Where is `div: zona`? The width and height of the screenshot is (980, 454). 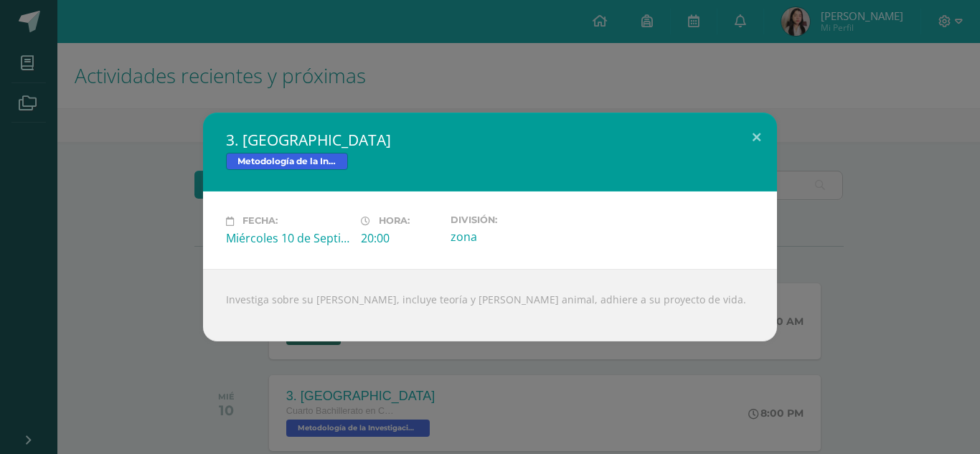
div: zona is located at coordinates (512, 237).